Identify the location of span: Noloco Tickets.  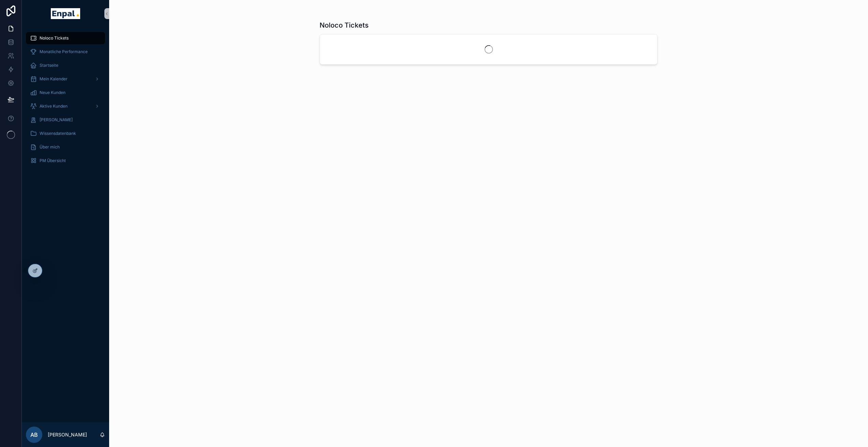
(54, 38).